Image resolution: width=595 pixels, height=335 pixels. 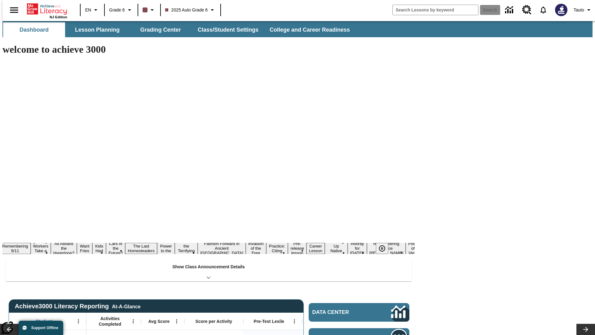 What do you see at coordinates (209, 49) in the screenshot?
I see `h1: welcome to achieve 3000` at bounding box center [209, 49].